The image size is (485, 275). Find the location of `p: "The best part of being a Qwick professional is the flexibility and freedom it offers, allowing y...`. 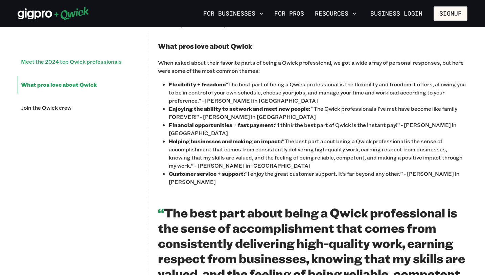

p: "The best part of being a Qwick professional is the flexibility and freedom it offers, allowing y... is located at coordinates (318, 92).